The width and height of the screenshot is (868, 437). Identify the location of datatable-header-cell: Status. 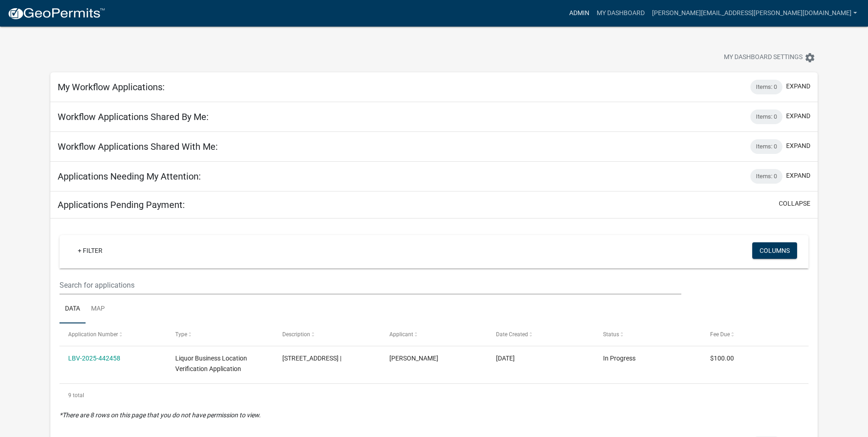
(648, 334).